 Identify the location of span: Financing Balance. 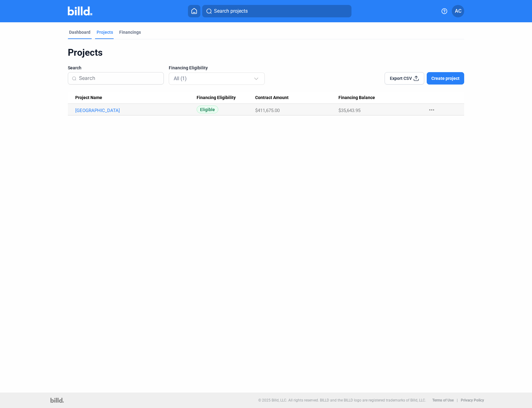
(357, 98).